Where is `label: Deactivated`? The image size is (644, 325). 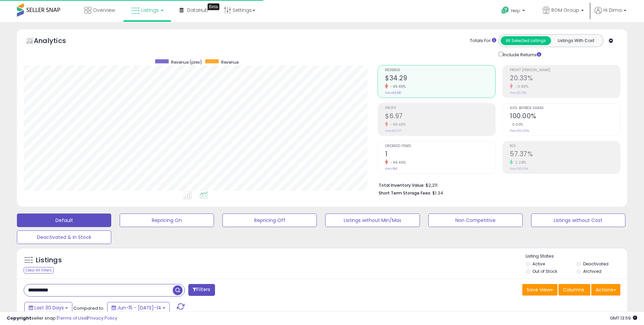 label: Deactivated is located at coordinates (596, 264).